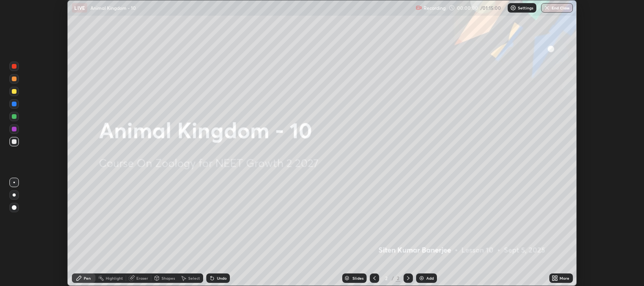 The height and width of the screenshot is (286, 644). Describe the element at coordinates (142, 278) in the screenshot. I see `div: Eraser` at that location.